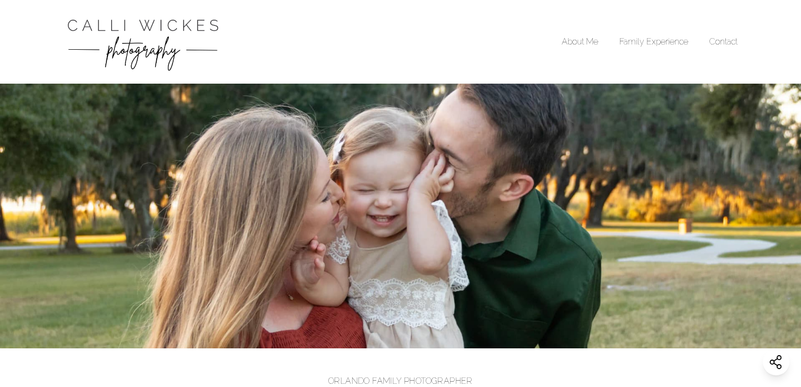 This screenshot has width=801, height=387. Describe the element at coordinates (653, 41) in the screenshot. I see `a: Family Experience` at that location.